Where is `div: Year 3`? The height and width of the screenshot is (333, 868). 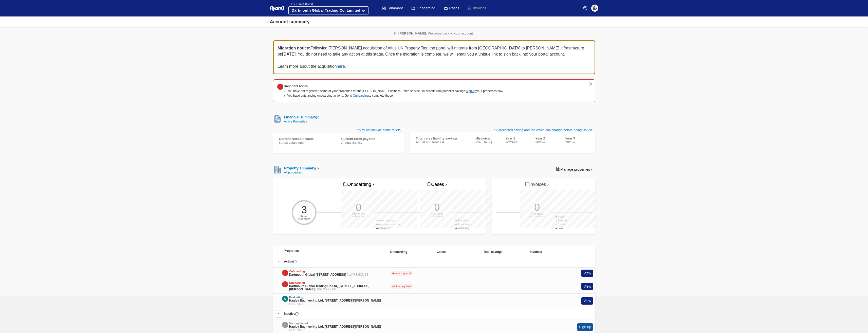 div: Year 3 is located at coordinates (577, 138).